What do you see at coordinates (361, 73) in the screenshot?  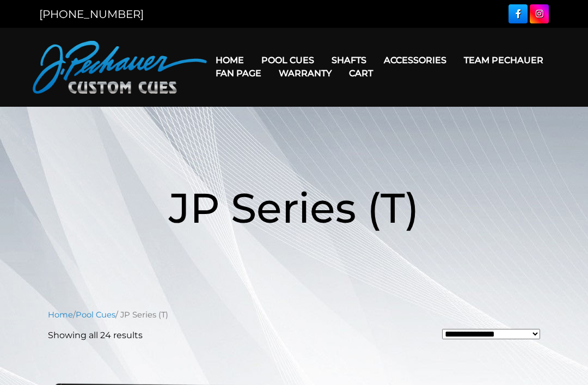 I see `a: Cart` at bounding box center [361, 73].